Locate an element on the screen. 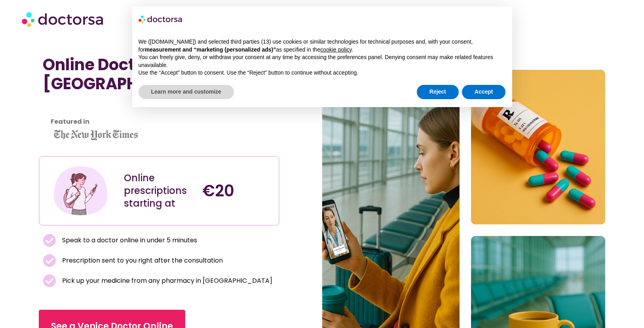 This screenshot has width=644, height=328. strong: Featured in is located at coordinates (70, 121).